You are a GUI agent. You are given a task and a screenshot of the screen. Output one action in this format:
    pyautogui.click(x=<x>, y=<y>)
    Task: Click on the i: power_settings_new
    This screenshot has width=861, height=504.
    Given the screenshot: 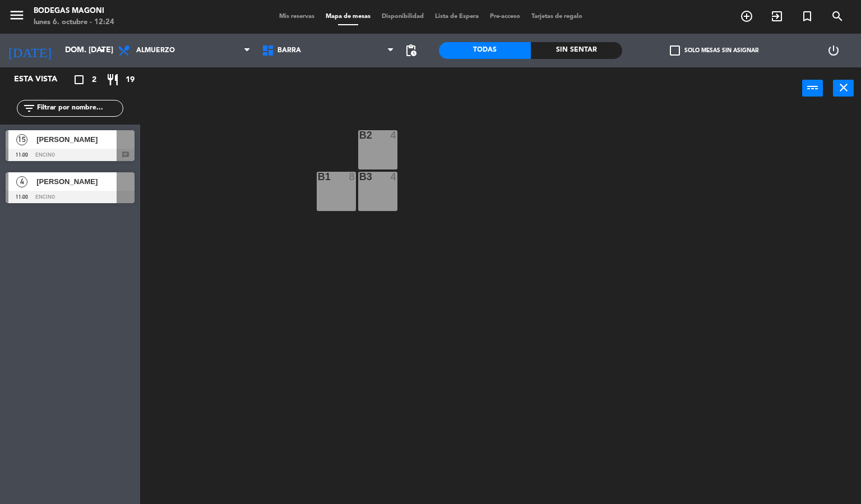 What is the action you would take?
    pyautogui.click(x=834, y=50)
    